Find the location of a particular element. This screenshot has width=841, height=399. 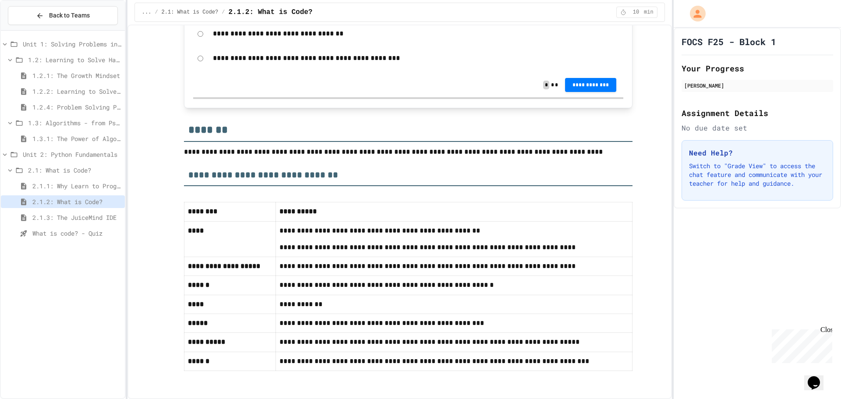

span: 2.1.1: Why Learn to Program? is located at coordinates (77, 186).